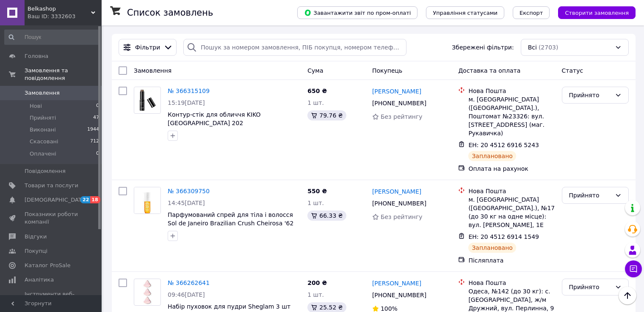  I want to click on span: Виконані, so click(43, 130).